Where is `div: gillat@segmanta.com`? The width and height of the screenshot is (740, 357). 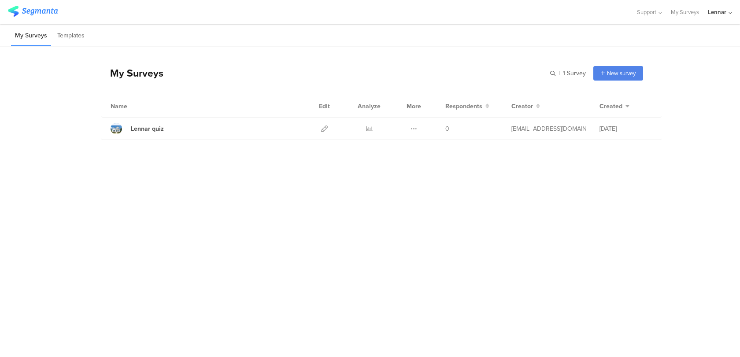 div: gillat@segmanta.com is located at coordinates (549, 129).